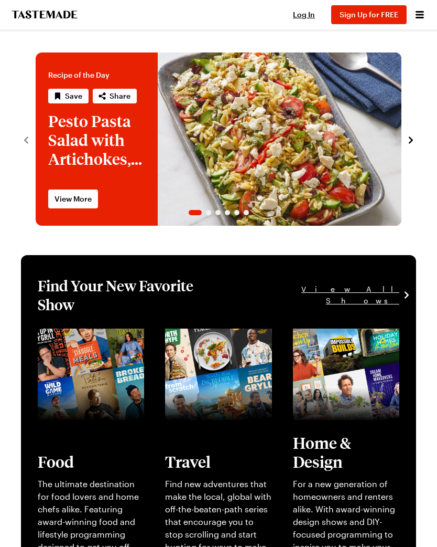  Describe the element at coordinates (68, 96) in the screenshot. I see `button: Save recipe` at that location.